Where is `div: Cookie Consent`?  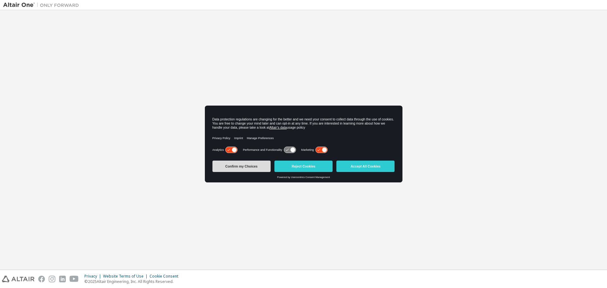 div: Cookie Consent is located at coordinates (166, 276).